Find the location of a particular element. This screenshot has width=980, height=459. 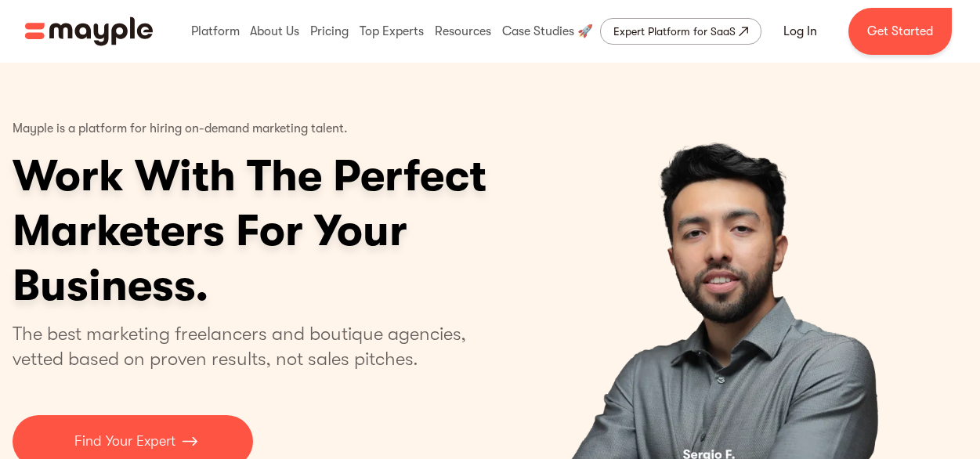

a: Expert Platform for SaaS is located at coordinates (681, 32).